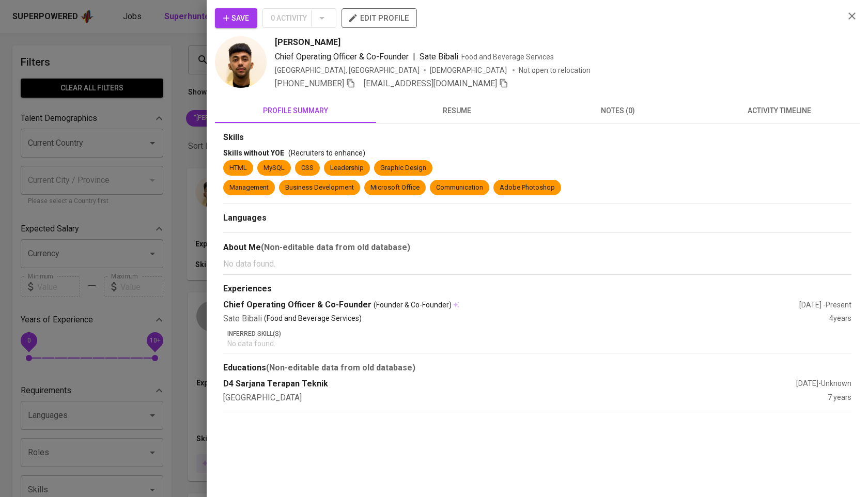  Describe the element at coordinates (296, 111) in the screenshot. I see `span: profile summary` at that location.